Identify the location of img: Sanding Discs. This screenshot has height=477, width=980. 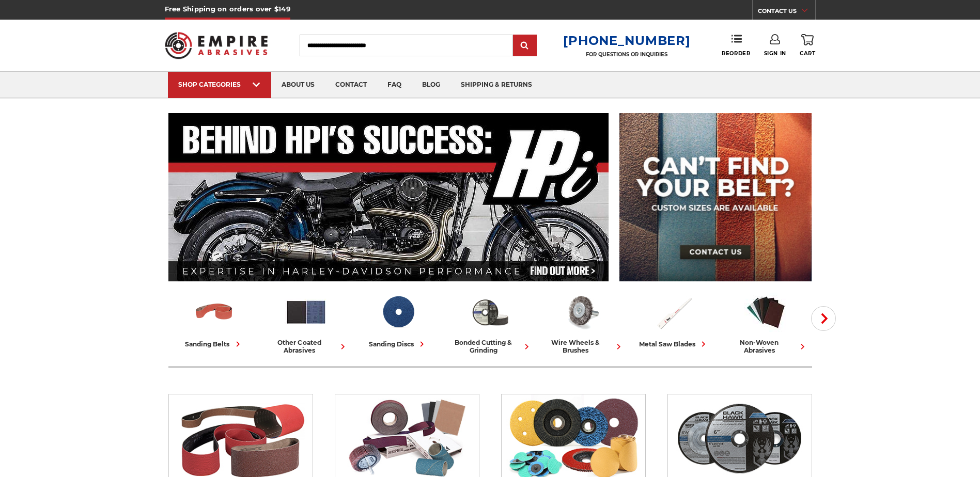
(398, 312).